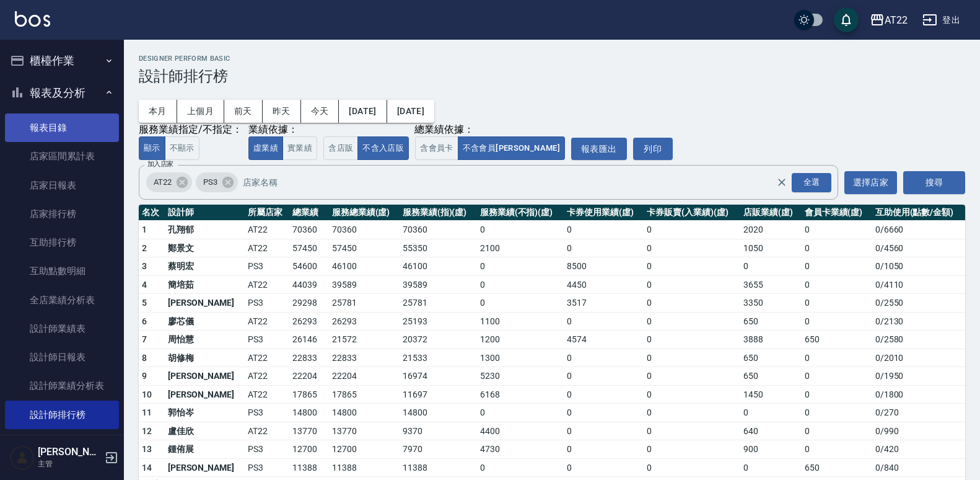  Describe the element at coordinates (919, 377) in the screenshot. I see `td: 0 / 1950` at that location.